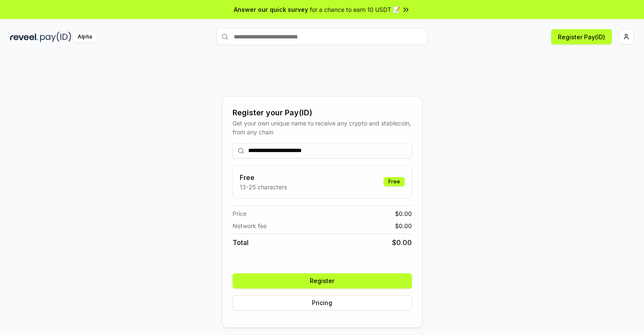 The width and height of the screenshot is (644, 335). What do you see at coordinates (322, 303) in the screenshot?
I see `button: Pricing` at bounding box center [322, 303].